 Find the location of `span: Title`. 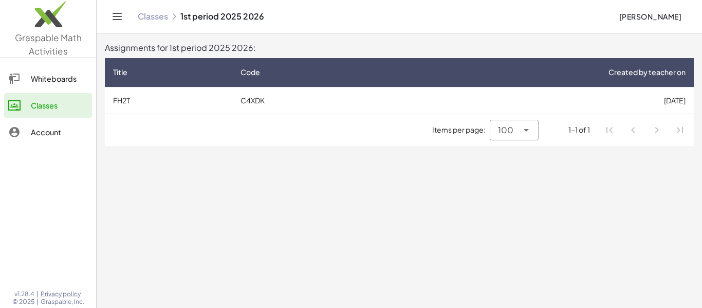

span: Title is located at coordinates (120, 72).